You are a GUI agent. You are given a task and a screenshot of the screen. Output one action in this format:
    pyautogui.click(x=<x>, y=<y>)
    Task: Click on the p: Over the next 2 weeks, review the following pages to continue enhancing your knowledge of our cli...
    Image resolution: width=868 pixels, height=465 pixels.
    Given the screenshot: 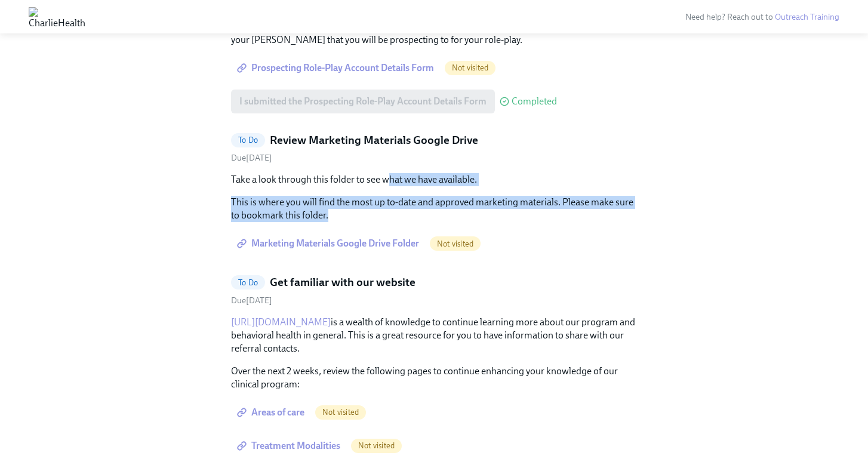 What is the action you would take?
    pyautogui.click(x=434, y=378)
    